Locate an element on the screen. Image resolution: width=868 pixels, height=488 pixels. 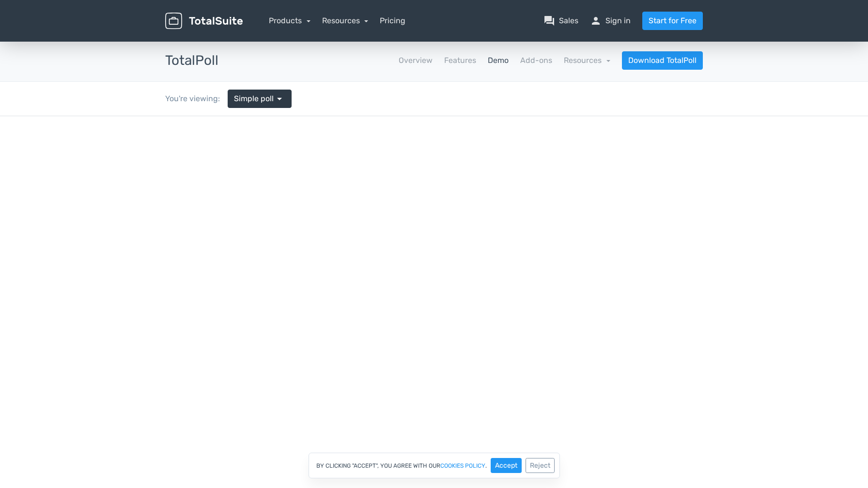
a: Features is located at coordinates (460, 61).